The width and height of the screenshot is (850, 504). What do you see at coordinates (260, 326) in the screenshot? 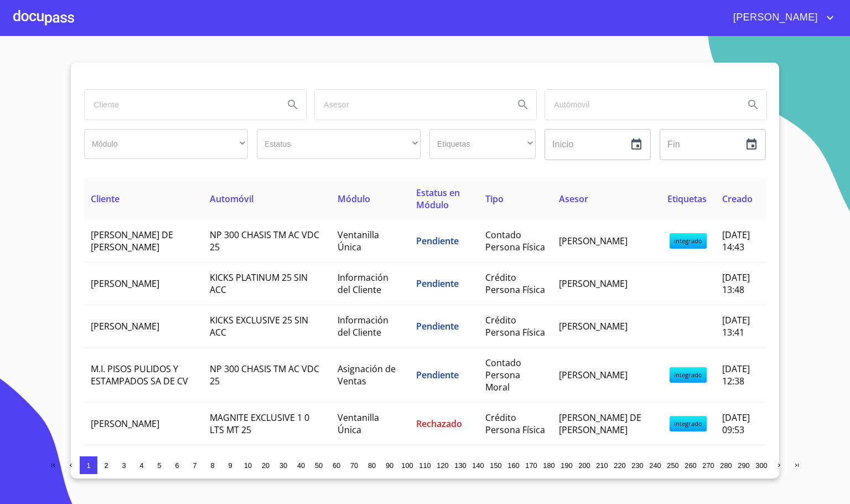
I see `span: KICKS EXCLUSIVE 25 SIN ACC` at bounding box center [260, 326].